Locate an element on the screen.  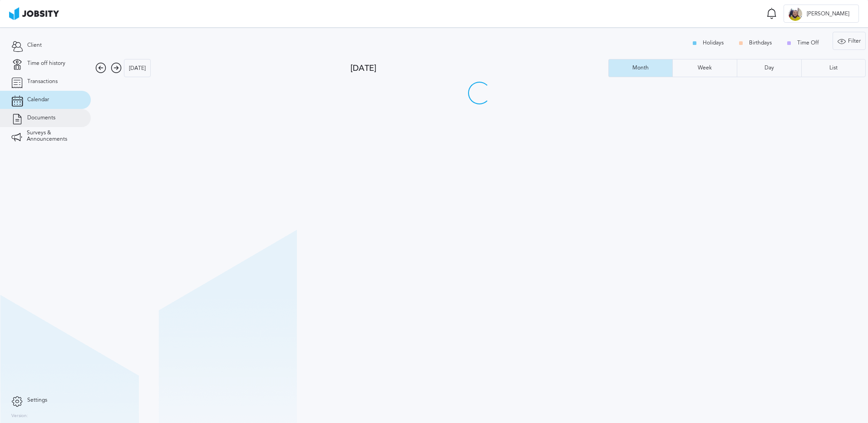
span: Transactions is located at coordinates (42, 82).